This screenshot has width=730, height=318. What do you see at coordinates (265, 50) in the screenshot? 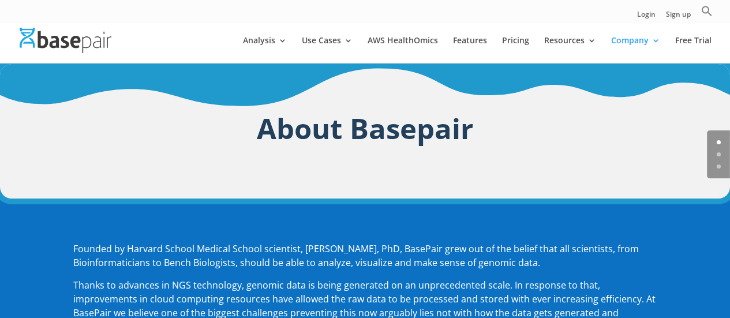
I see `a: Analysis` at bounding box center [265, 50].